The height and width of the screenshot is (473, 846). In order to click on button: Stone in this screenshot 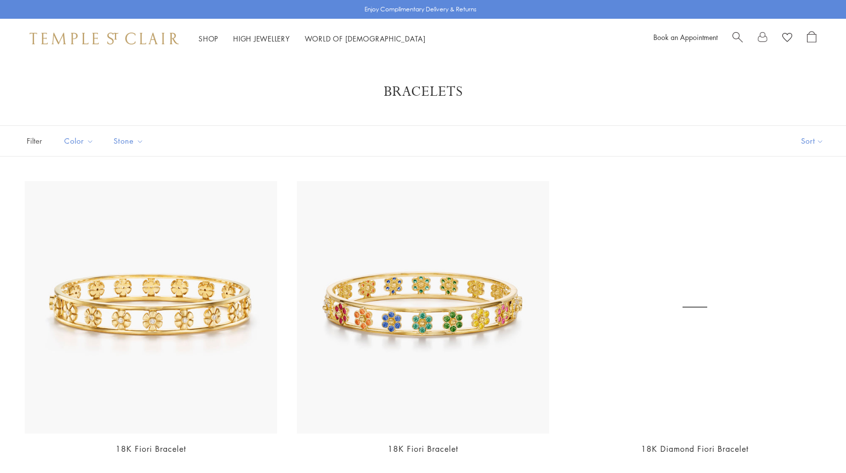, I will do `click(128, 141)`.